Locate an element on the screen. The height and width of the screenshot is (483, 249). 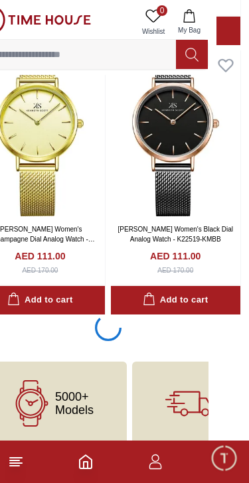
em: Back is located at coordinates (20, 20).